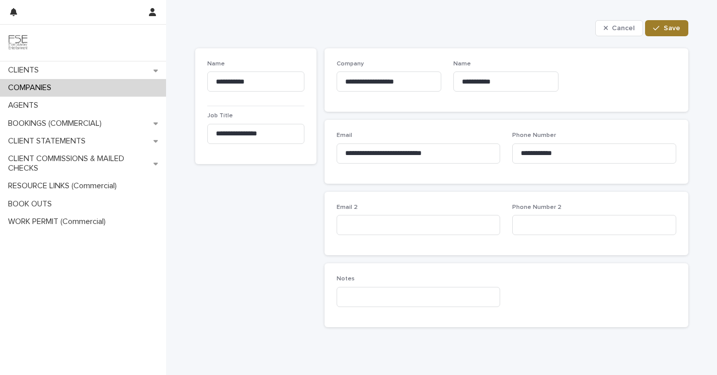 The height and width of the screenshot is (375, 717). I want to click on span: Email, so click(344, 135).